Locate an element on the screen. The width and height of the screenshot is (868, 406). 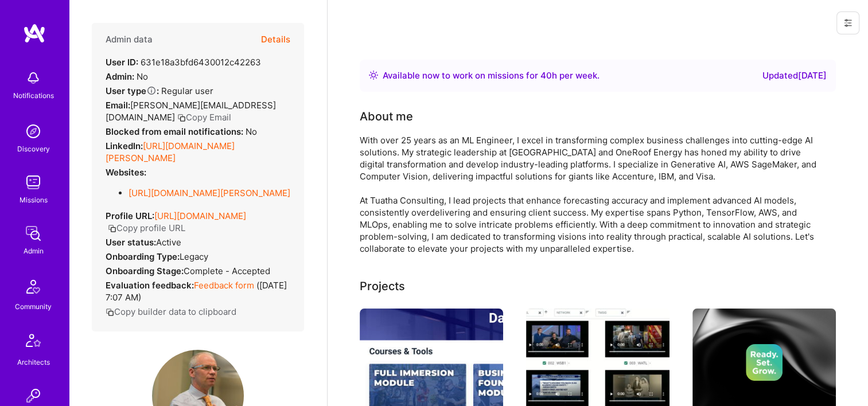
div: 631e18a3bfd6430012c42263 is located at coordinates (183, 62).